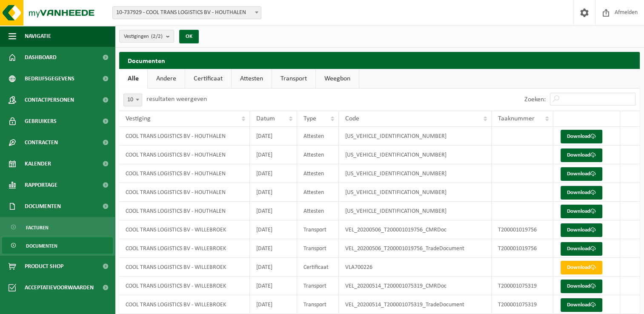 The height and width of the screenshot is (314, 644). I want to click on td: Certificaat, so click(318, 267).